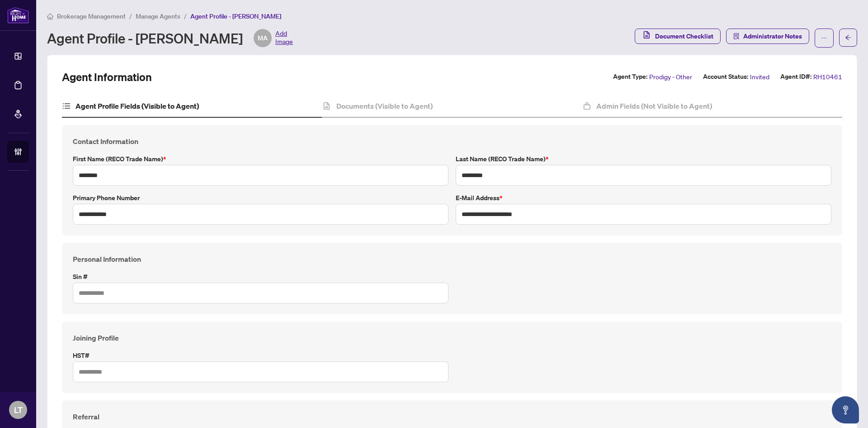  What do you see at coordinates (768, 36) in the screenshot?
I see `button: Administrator Notes` at bounding box center [768, 36].